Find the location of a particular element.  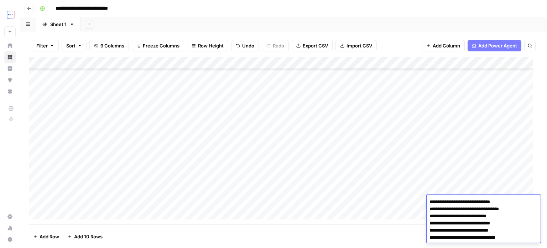

span: Export CSV is located at coordinates (315, 46).